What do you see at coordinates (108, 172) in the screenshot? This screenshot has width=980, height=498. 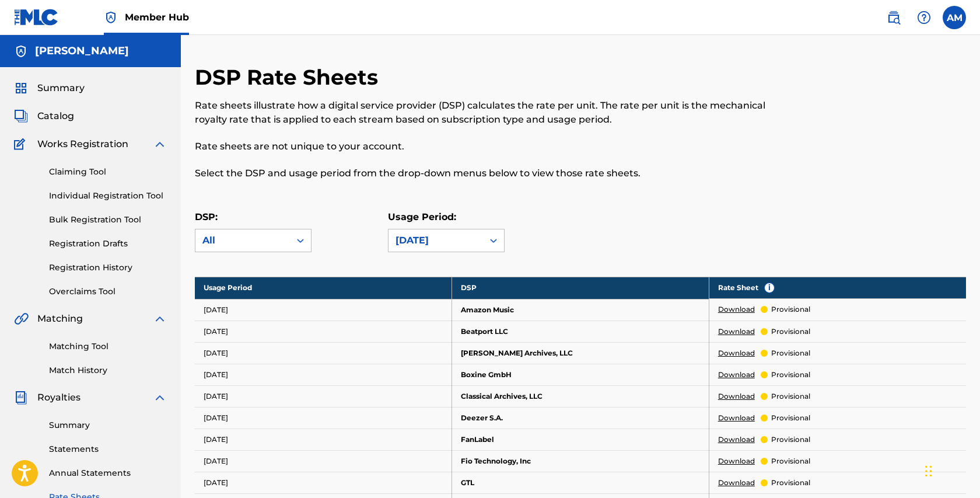 I see `a: Claiming Tool` at bounding box center [108, 172].